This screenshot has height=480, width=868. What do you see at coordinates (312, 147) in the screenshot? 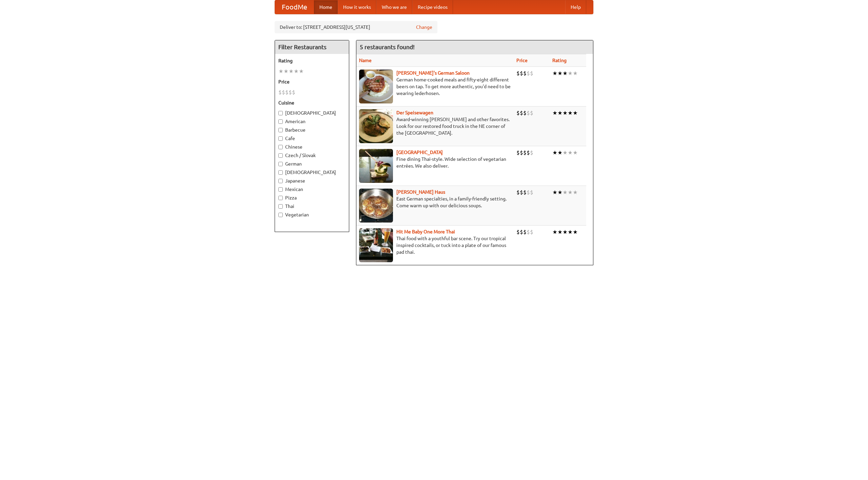
I see `label: Chinese` at bounding box center [312, 147].